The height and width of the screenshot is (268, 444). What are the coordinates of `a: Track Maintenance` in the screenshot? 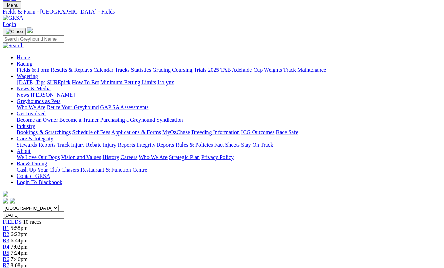 It's located at (305, 70).